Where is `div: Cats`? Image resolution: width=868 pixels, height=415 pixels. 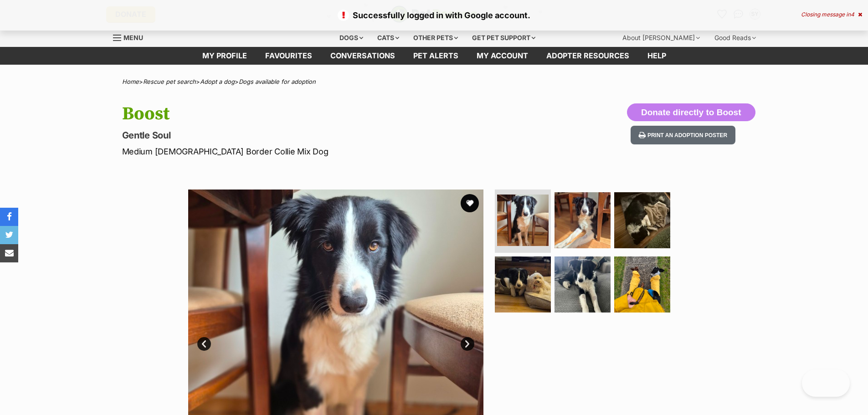 div: Cats is located at coordinates (388, 38).